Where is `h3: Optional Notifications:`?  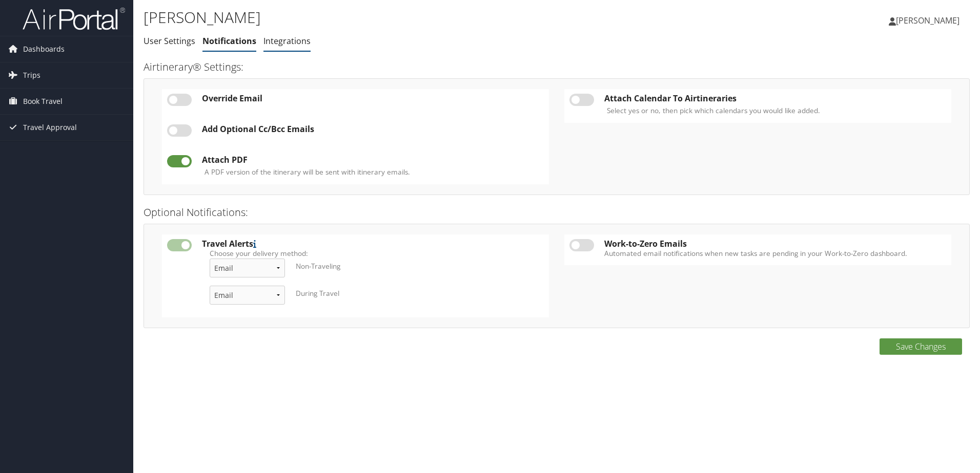
h3: Optional Notifications: is located at coordinates (557, 212).